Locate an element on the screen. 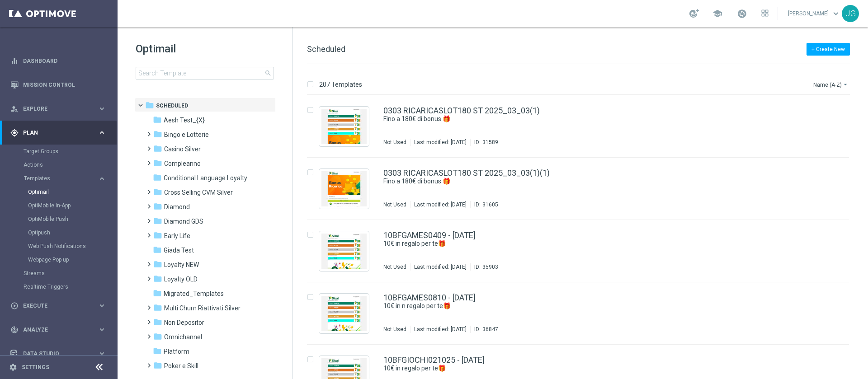 The width and height of the screenshot is (868, 379). a: Webpage Pop-up is located at coordinates (61, 259).